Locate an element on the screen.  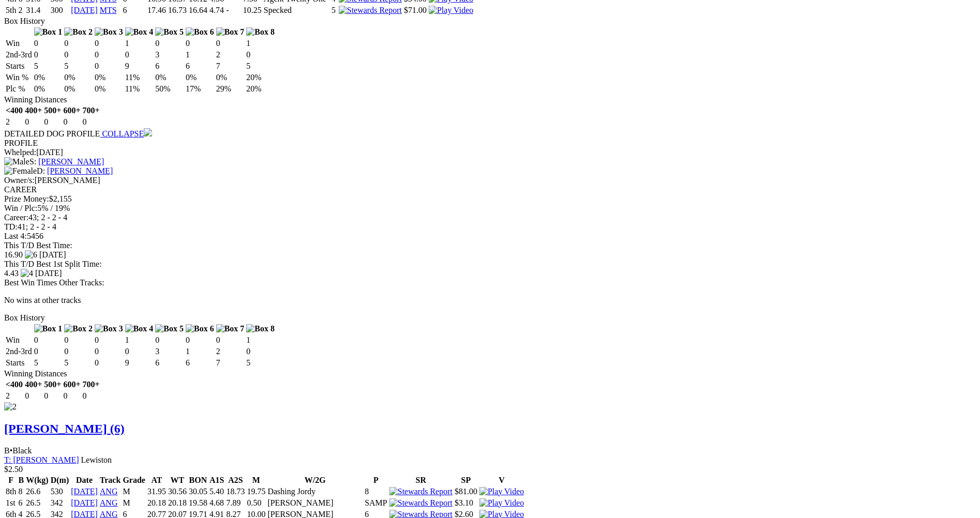
td: 18.73 is located at coordinates (235, 491).